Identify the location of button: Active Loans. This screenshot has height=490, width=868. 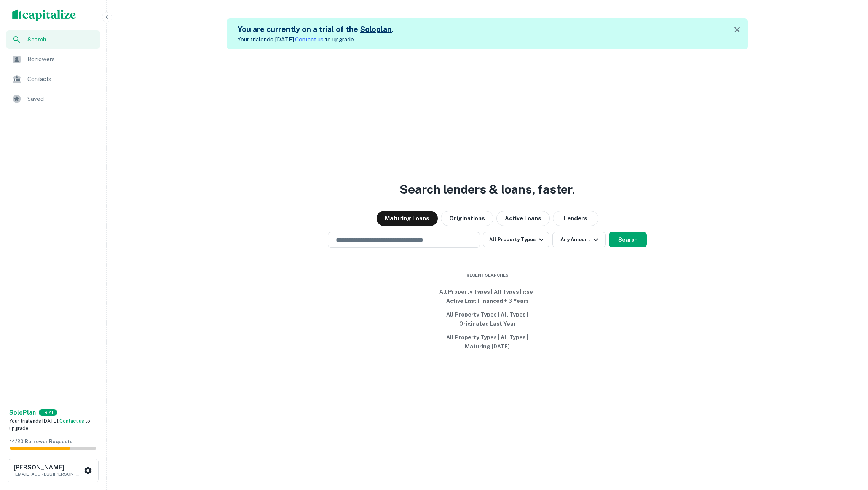
(523, 219).